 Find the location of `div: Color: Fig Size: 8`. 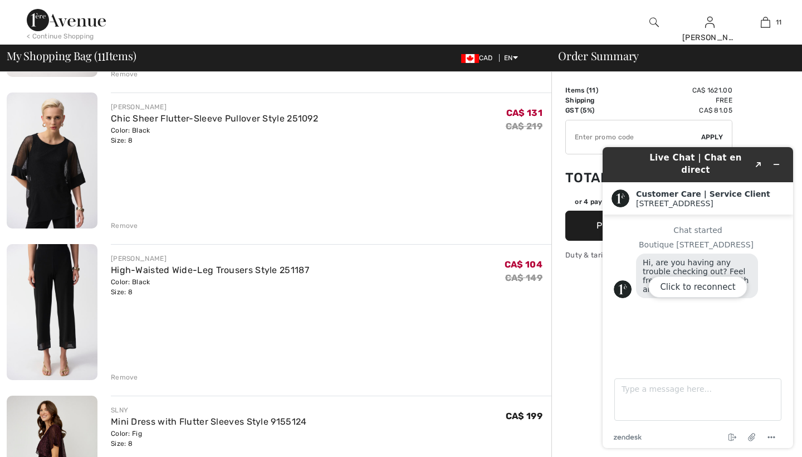

div: Color: Fig Size: 8 is located at coordinates (209, 438).